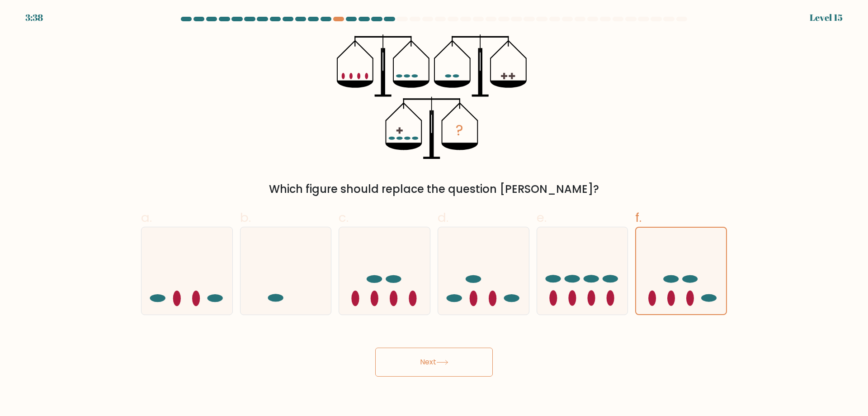 This screenshot has width=868, height=416. Describe the element at coordinates (434, 362) in the screenshot. I see `button: Next` at that location.